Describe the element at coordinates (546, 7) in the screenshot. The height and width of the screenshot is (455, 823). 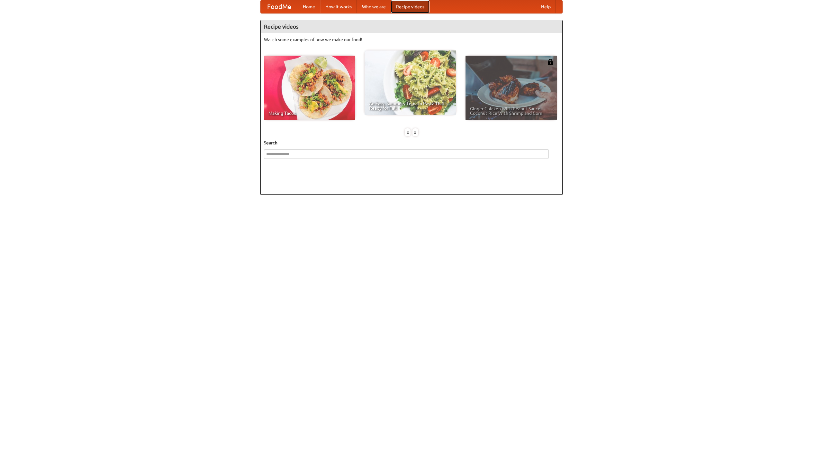
I see `a: Help` at that location.